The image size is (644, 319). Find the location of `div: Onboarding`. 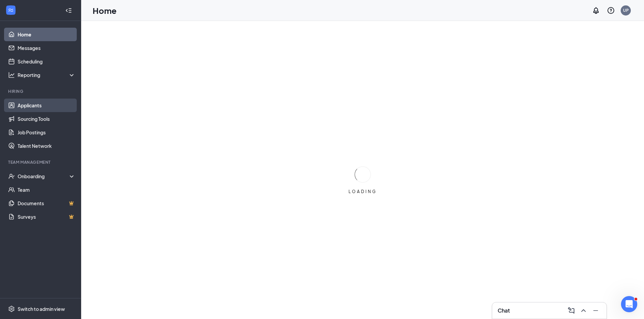

div: Onboarding is located at coordinates (44, 176).